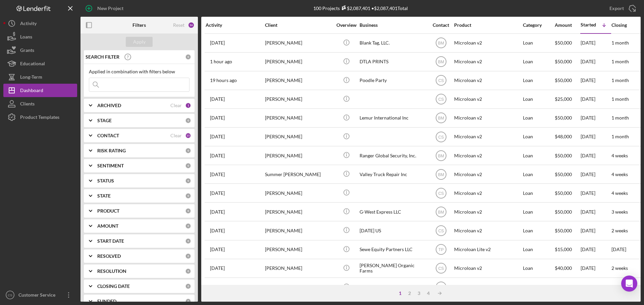 The image size is (644, 305). I want to click on button: Activity, so click(40, 24).